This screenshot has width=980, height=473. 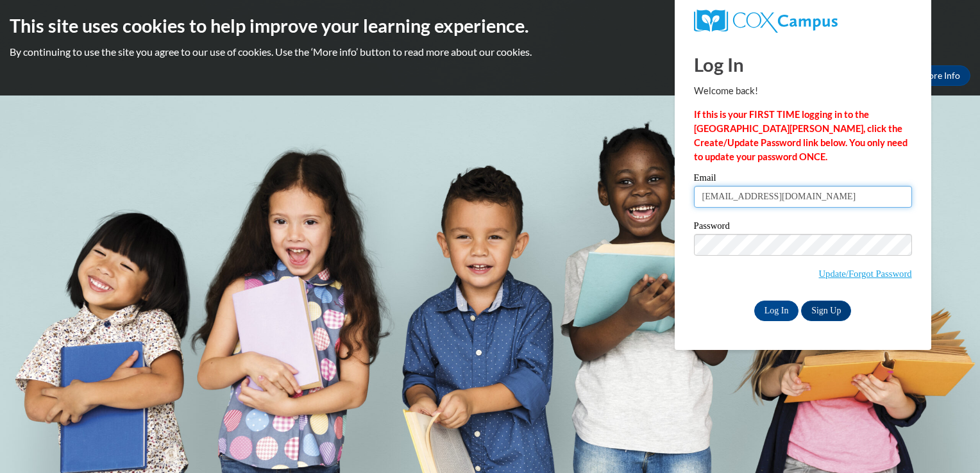 What do you see at coordinates (490, 52) in the screenshot?
I see `p: By continuing to use the site you agree to our use of cookies. Use the ‘More info’ button to read...` at bounding box center [490, 52].